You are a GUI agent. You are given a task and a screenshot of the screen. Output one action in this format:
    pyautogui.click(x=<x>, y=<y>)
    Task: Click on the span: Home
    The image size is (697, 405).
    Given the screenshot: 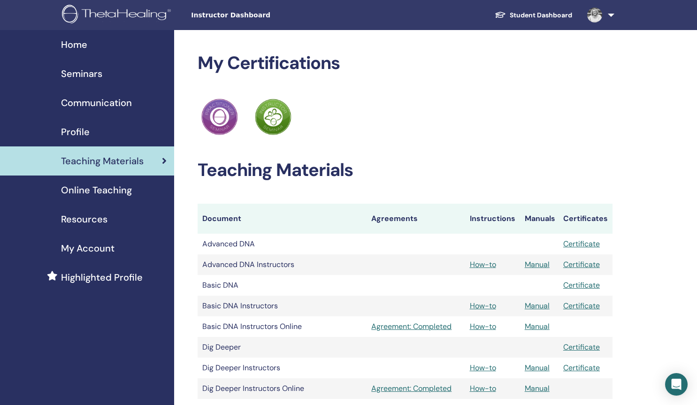 What is the action you would take?
    pyautogui.click(x=74, y=45)
    